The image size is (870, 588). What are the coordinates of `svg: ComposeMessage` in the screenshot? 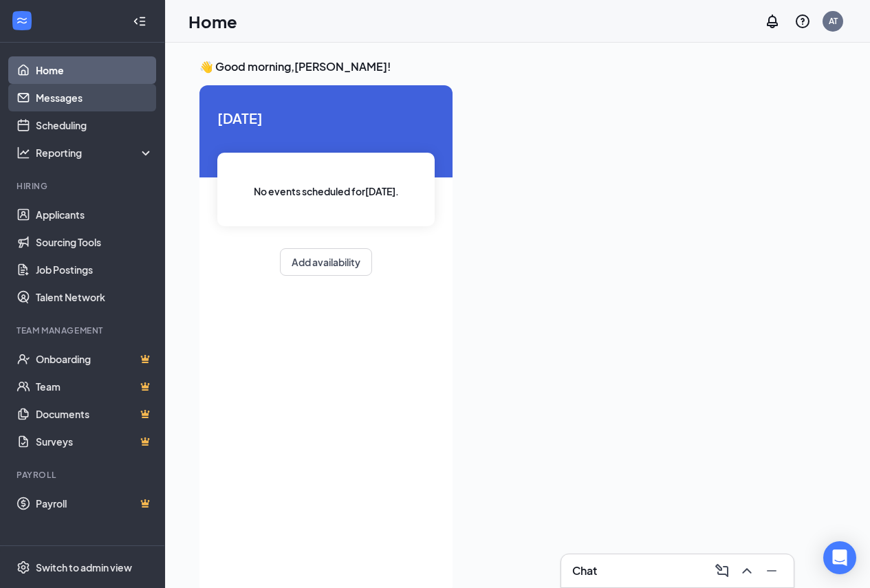 It's located at (722, 570).